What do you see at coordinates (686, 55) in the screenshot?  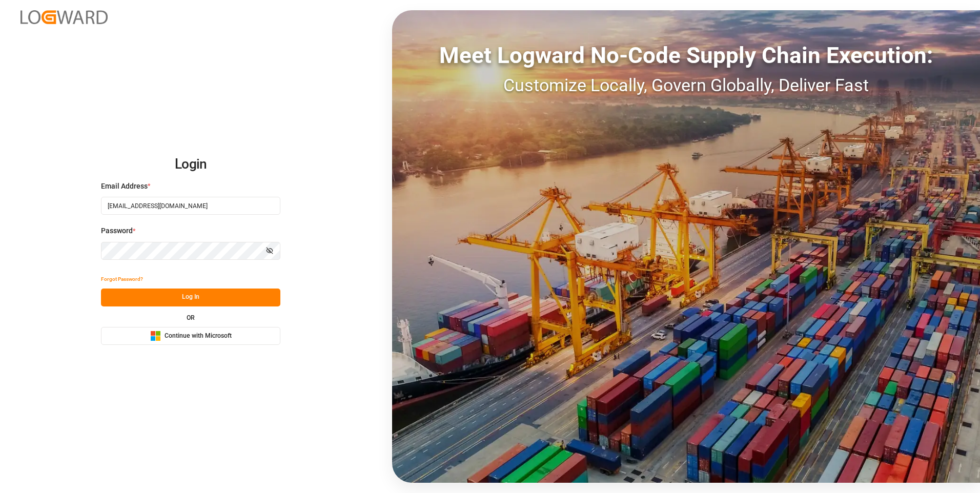 I see `div: Meet Logward No-Code Supply Chain Execution:` at bounding box center [686, 55].